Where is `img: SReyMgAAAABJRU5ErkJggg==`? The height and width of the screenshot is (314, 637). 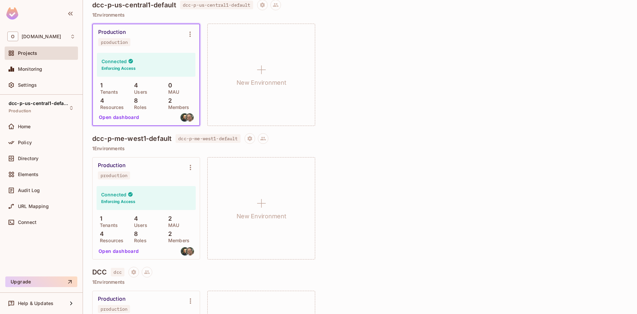
img: SReyMgAAAABJRU5ErkJggg== is located at coordinates (12, 13).